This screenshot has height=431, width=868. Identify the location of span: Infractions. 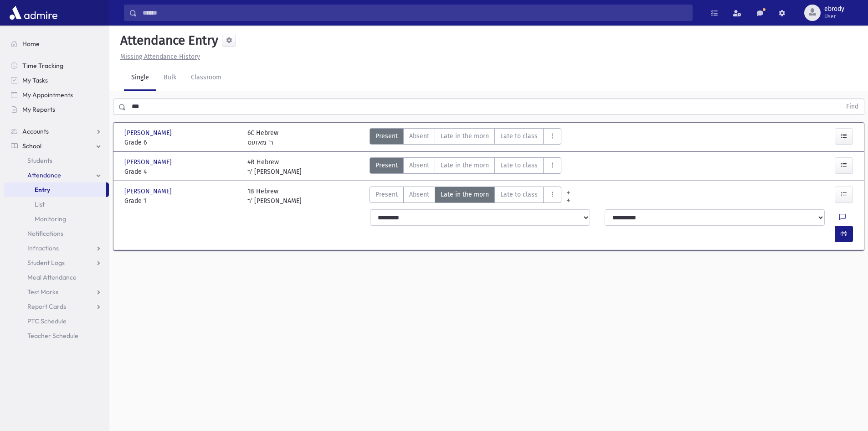
(43, 248).